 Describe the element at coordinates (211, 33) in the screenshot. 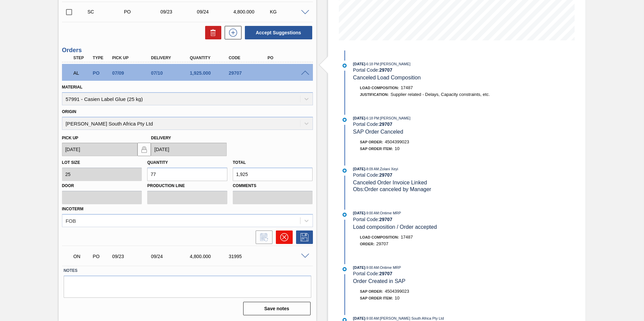

I see `div: Delete Suggestions` at that location.